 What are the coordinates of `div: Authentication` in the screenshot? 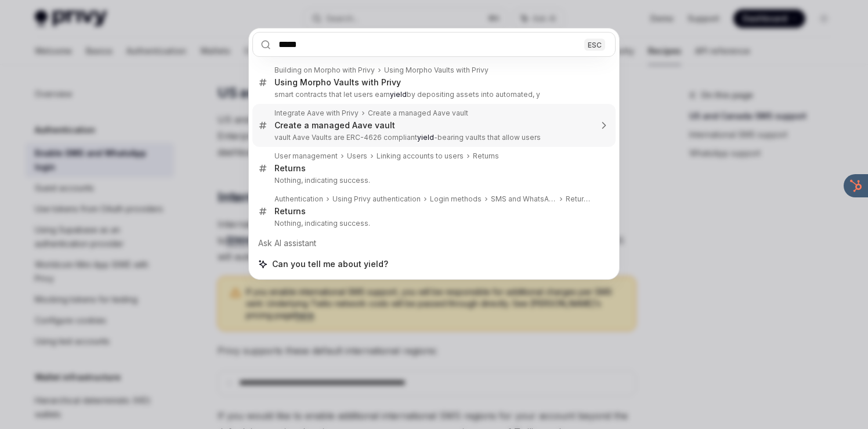 It's located at (299, 199).